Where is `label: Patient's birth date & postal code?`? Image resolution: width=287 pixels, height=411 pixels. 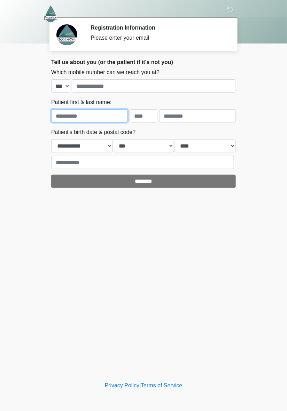 label: Patient's birth date & postal code? is located at coordinates (93, 132).